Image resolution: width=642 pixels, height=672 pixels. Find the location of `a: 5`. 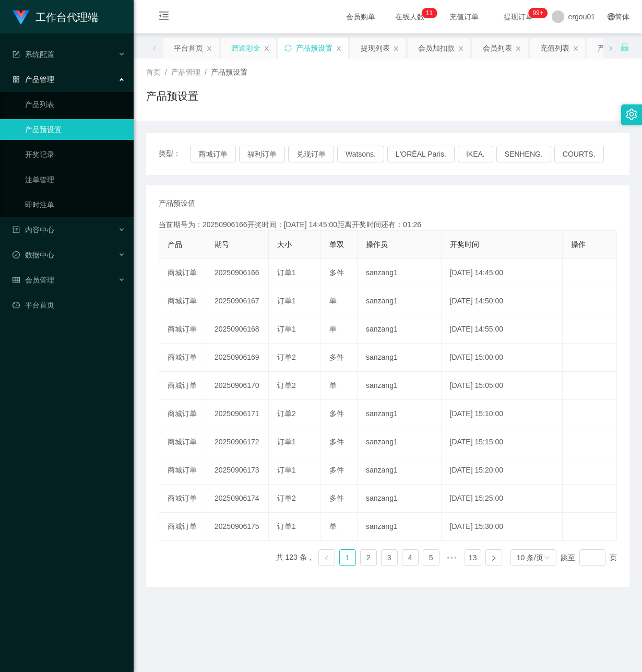

a: 5 is located at coordinates (431, 557).